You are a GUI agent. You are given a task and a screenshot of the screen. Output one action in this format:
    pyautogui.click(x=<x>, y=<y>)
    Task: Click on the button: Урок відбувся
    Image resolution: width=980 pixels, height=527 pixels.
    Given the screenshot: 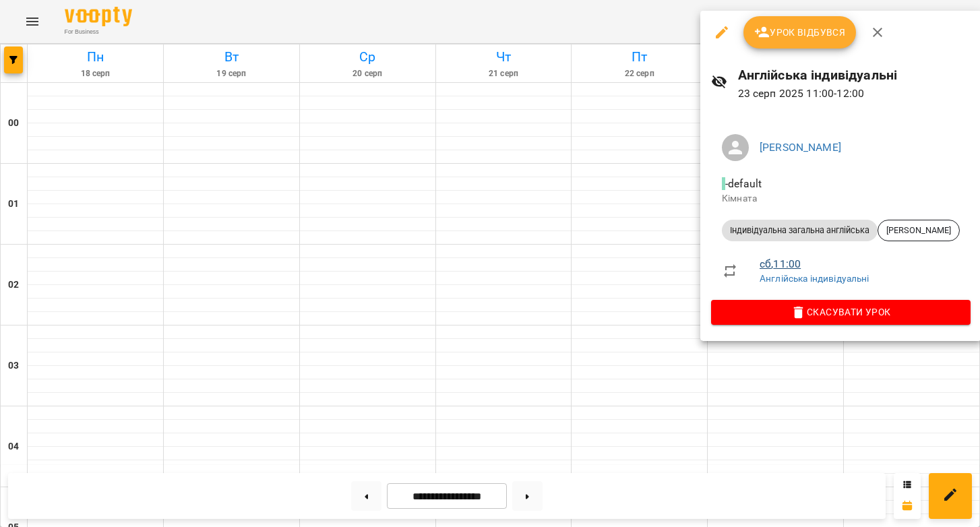 What is the action you would take?
    pyautogui.click(x=801, y=33)
    